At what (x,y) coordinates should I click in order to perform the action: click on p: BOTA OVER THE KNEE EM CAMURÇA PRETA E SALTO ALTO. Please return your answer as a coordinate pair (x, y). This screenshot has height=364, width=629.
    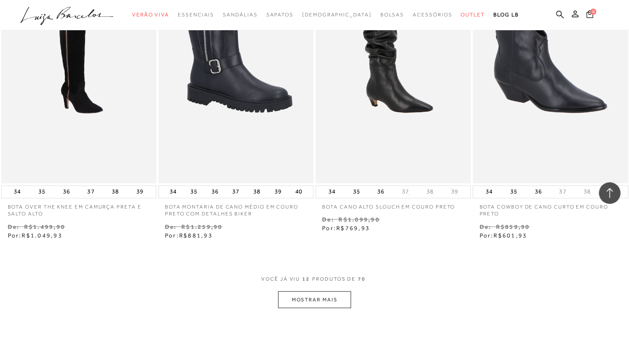
    Looking at the image, I should click on (78, 208).